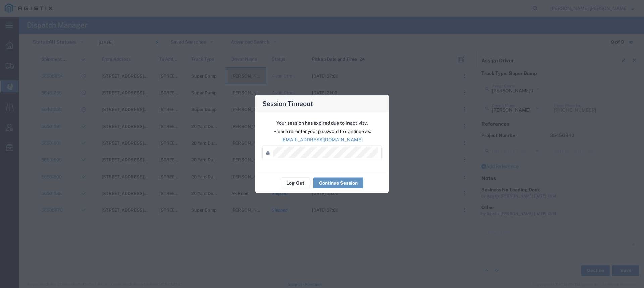  What do you see at coordinates (287, 103) in the screenshot?
I see `h4: Session Timeout` at bounding box center [287, 103].